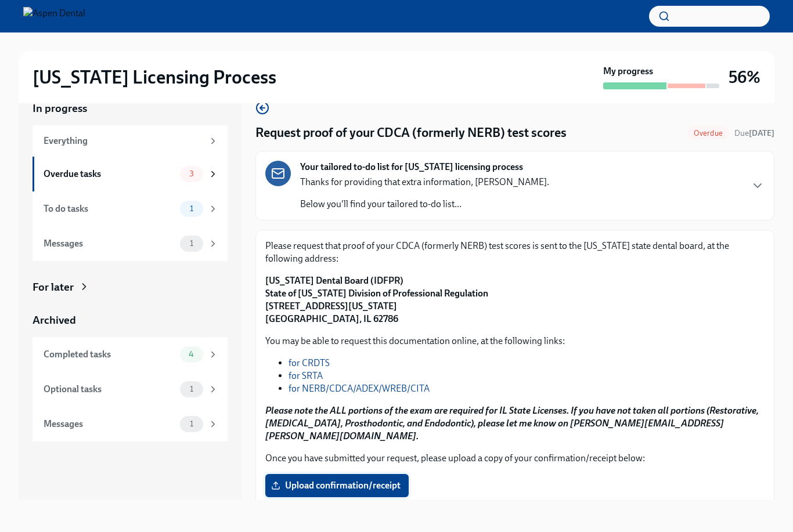 The width and height of the screenshot is (793, 532). I want to click on div: For later, so click(53, 287).